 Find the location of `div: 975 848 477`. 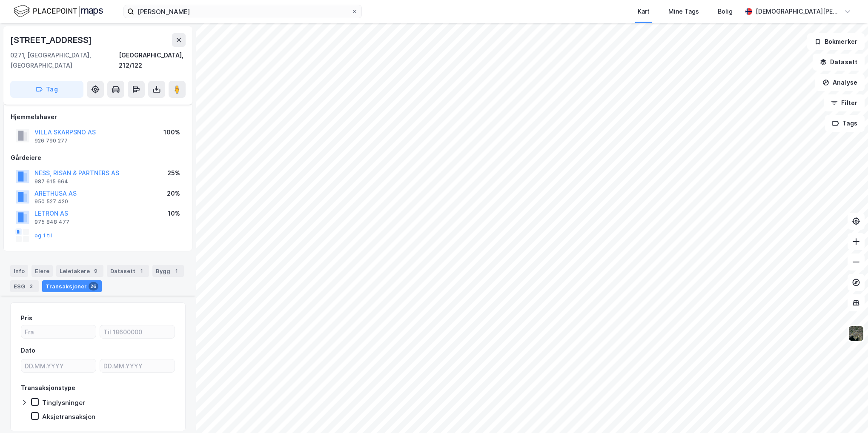

div: 975 848 477 is located at coordinates (52, 222).